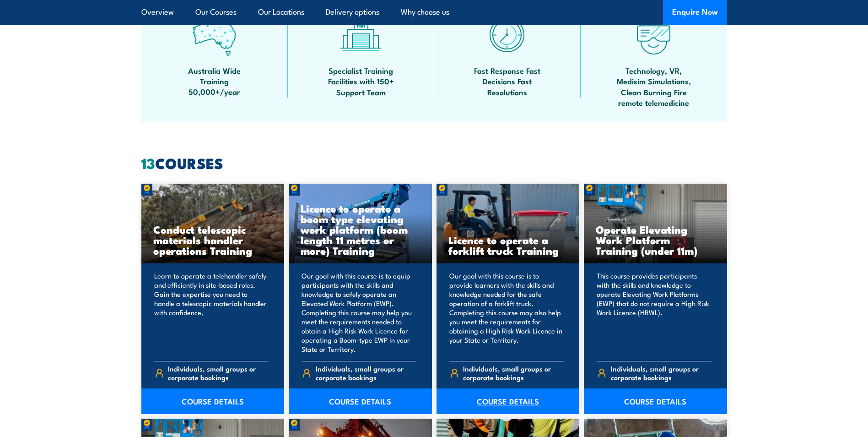 The image size is (868, 437). I want to click on p: Learn to operate a telehandler safely and efficiently in site-based roles. Gain the expertise you..., so click(211, 312).